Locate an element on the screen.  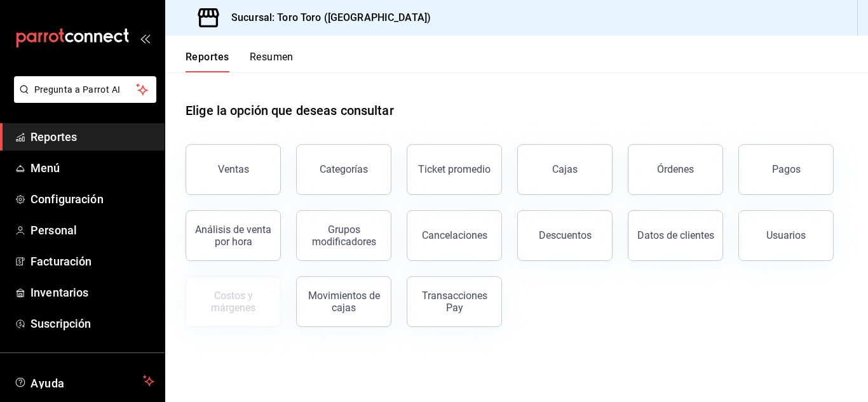
div: Cancelaciones is located at coordinates (454, 235).